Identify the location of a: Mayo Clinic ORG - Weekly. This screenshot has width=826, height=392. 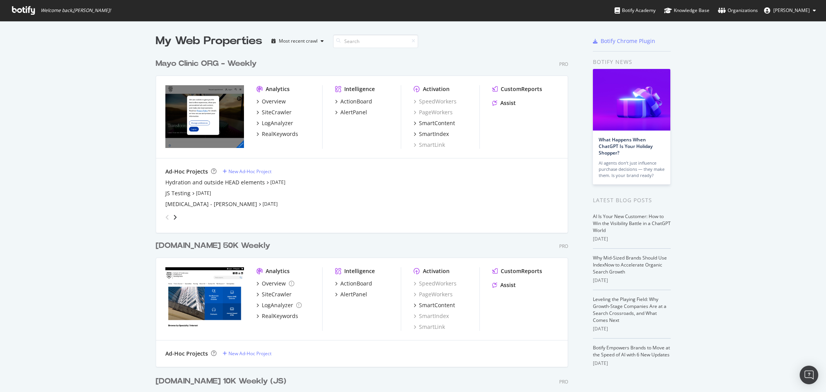
(207, 63).